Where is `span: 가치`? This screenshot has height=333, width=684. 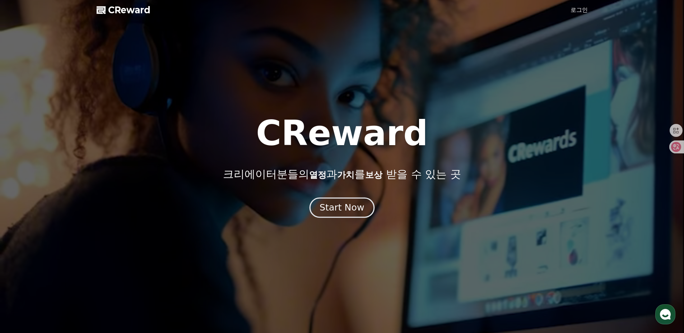 span: 가치 is located at coordinates (346, 175).